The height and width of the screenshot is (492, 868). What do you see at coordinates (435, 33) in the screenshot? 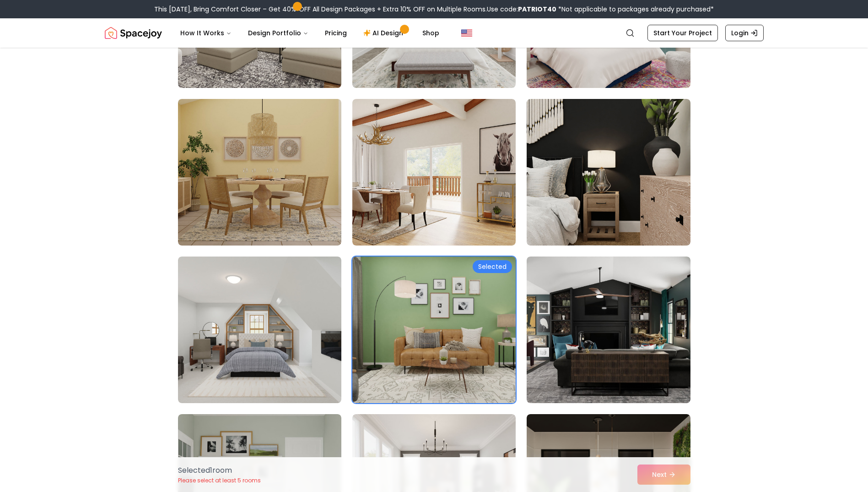
I see `nav: Global` at bounding box center [435, 33].